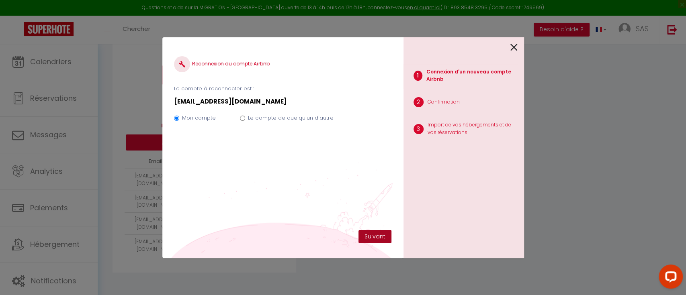 This screenshot has width=686, height=295. What do you see at coordinates (199, 118) in the screenshot?
I see `label: Mon compte` at bounding box center [199, 118].